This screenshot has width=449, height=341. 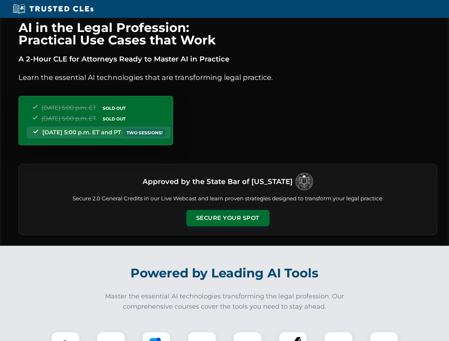 What do you see at coordinates (304, 182) in the screenshot?
I see `img: Logo` at bounding box center [304, 182].